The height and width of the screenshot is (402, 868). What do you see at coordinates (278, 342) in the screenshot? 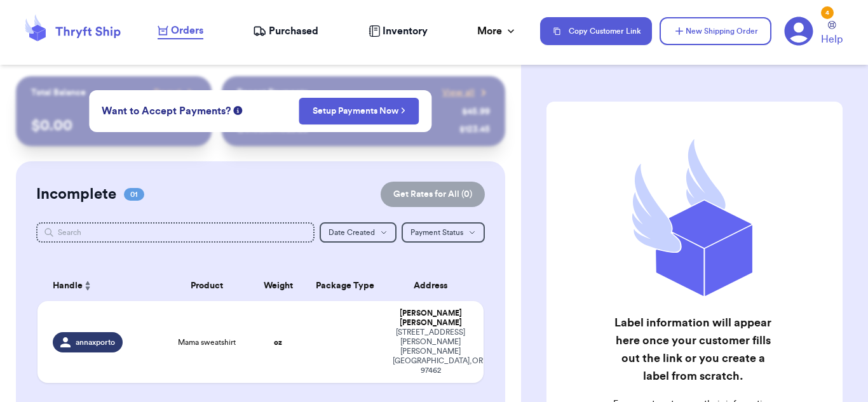
I see `strong: oz` at bounding box center [278, 342].